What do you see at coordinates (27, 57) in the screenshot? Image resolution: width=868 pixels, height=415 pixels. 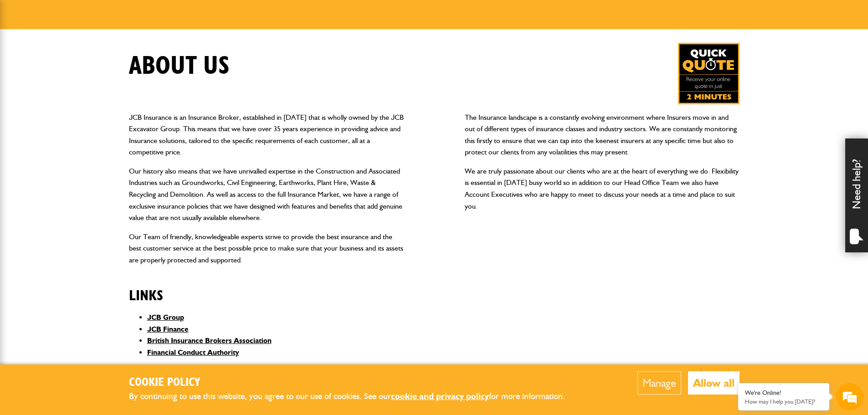 I see `img: d_20077148190_company_1631870298795_20077148190` at bounding box center [27, 57].